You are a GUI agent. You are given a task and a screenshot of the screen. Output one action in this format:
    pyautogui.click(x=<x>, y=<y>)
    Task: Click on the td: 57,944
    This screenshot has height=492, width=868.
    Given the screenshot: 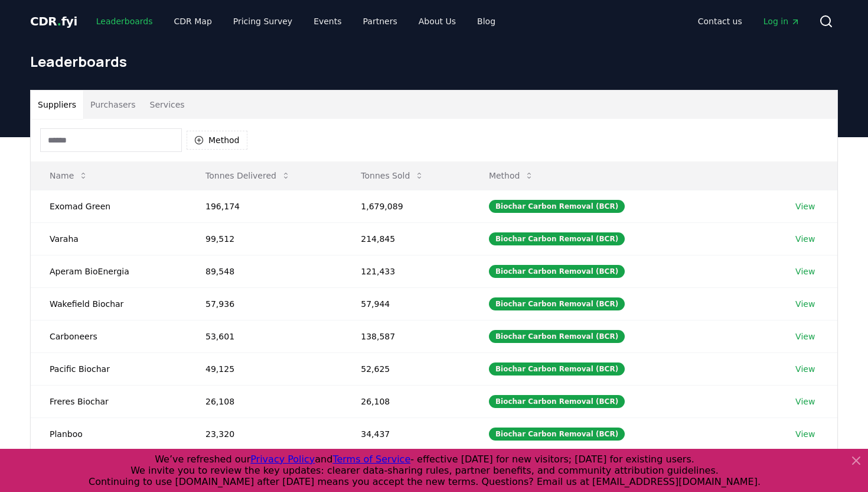 What is the action you would take?
    pyautogui.click(x=406, y=303)
    